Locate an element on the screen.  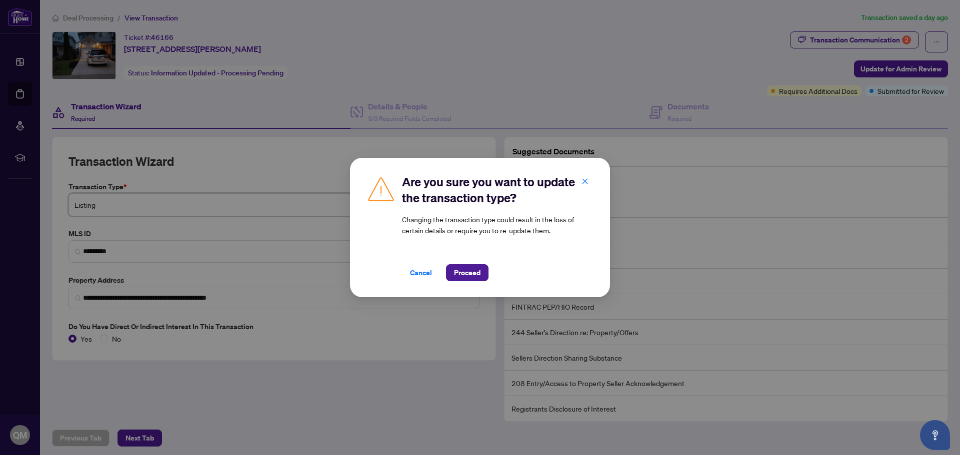
span: close is located at coordinates (585, 181).